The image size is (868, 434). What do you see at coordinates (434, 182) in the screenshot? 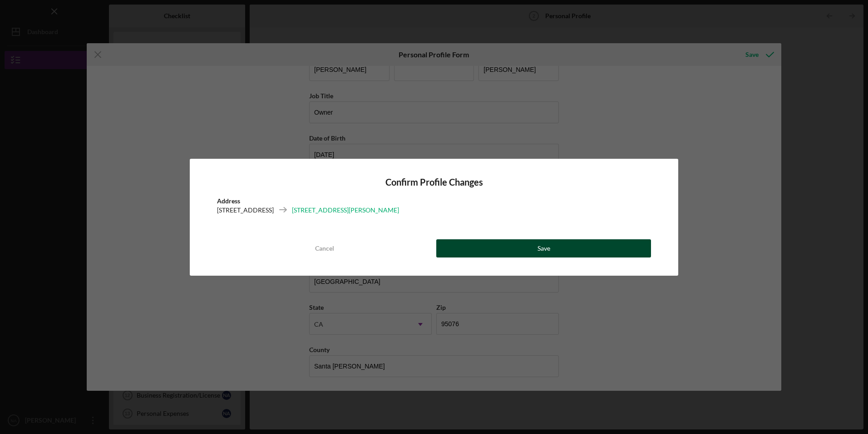
I see `h4: Confirm Profile Changes` at bounding box center [434, 182].